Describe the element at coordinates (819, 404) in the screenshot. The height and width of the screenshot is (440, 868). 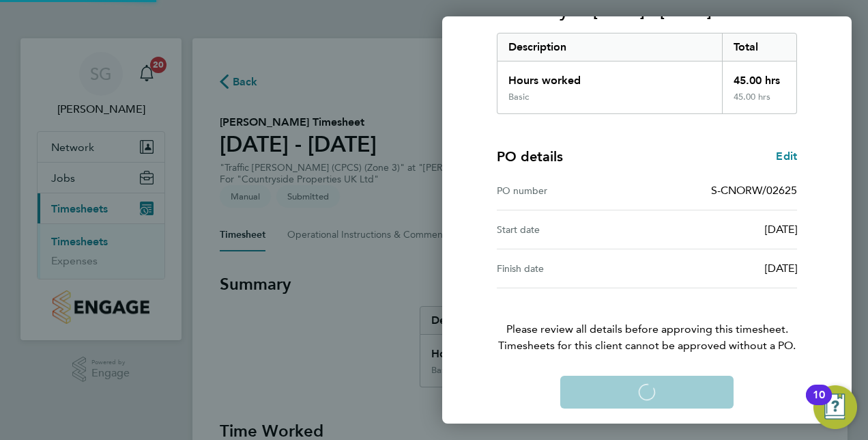
I see `div: 10` at that location.